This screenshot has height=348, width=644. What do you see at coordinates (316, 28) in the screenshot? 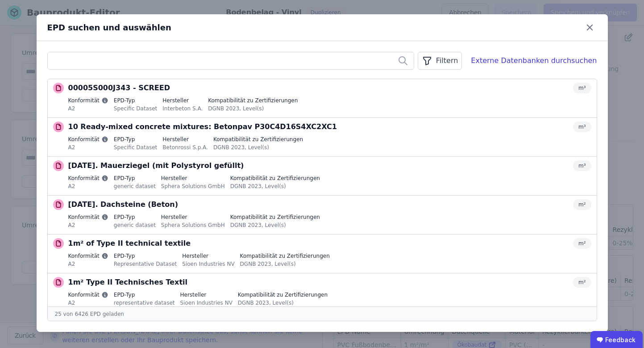
I see `div: EPD suchen und auswählen` at bounding box center [316, 28].